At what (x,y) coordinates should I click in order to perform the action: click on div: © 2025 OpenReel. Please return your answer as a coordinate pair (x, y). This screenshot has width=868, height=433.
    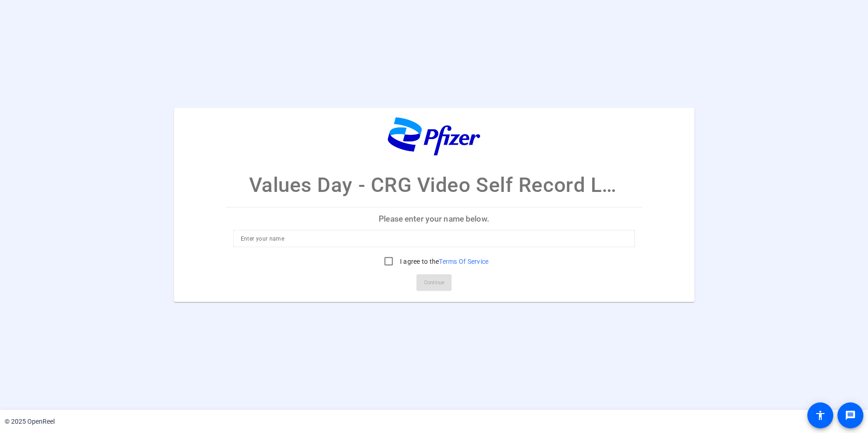
    Looking at the image, I should click on (30, 421).